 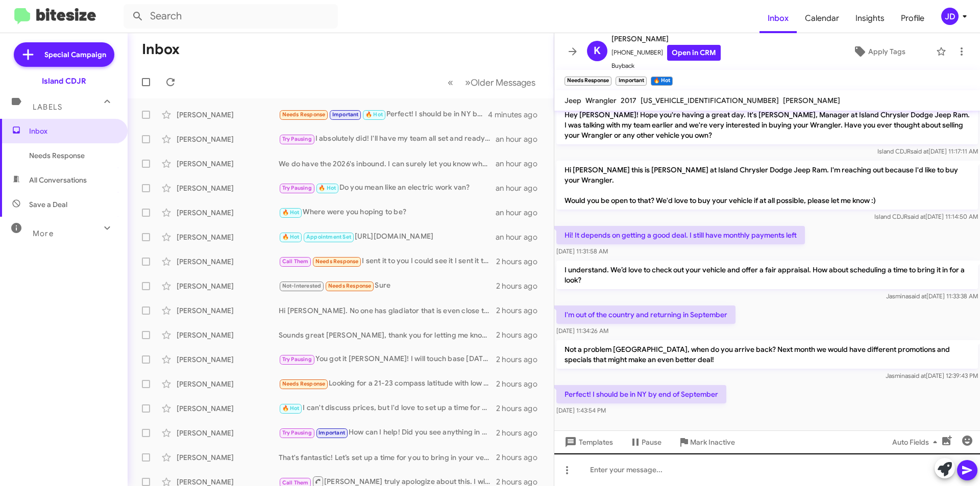 I want to click on span: K, so click(x=597, y=51).